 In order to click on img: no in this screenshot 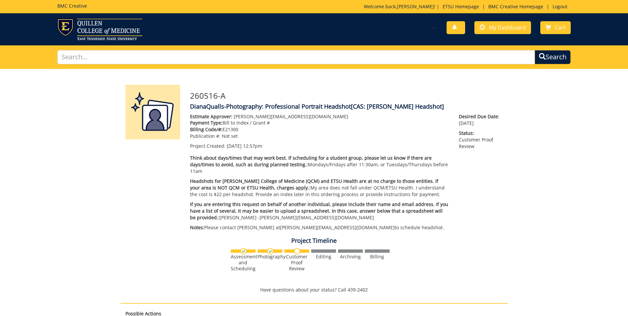, I will do `click(297, 251)`.